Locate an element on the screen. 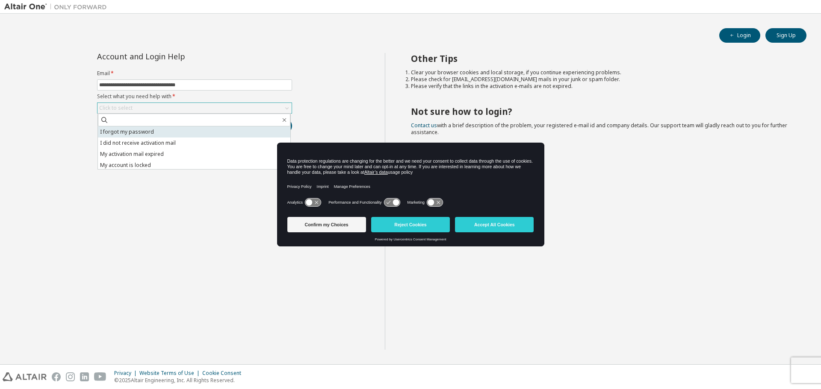 The height and width of the screenshot is (389, 821). button: Login is located at coordinates (739, 35).